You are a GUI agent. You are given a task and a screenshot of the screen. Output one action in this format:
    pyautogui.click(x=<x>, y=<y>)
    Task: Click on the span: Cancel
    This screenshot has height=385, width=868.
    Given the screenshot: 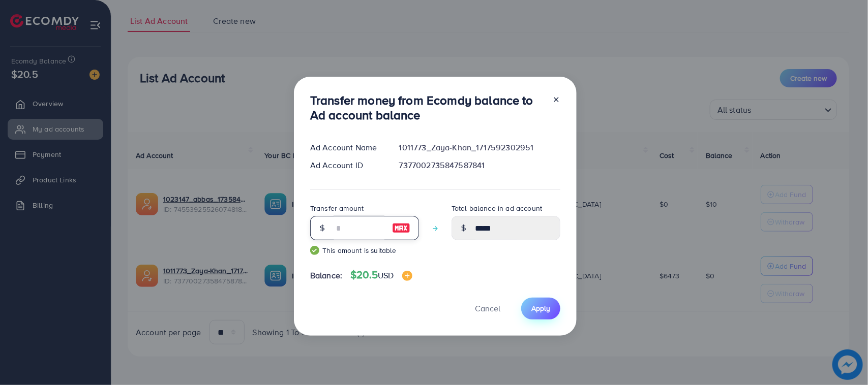 What is the action you would take?
    pyautogui.click(x=488, y=308)
    